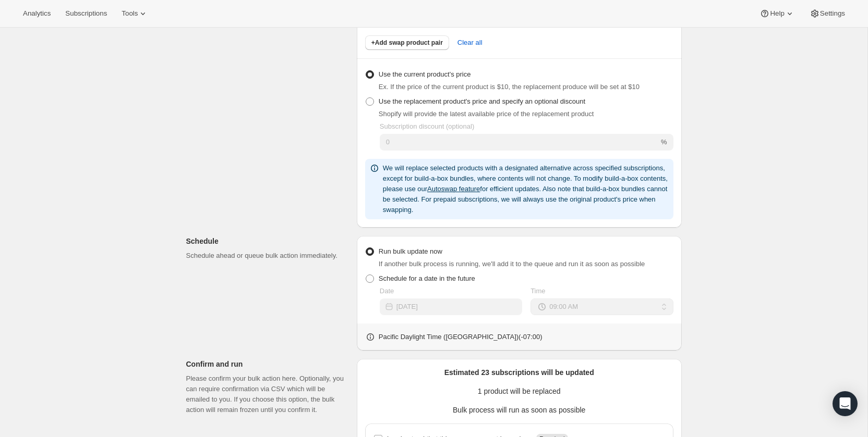 The image size is (868, 437). I want to click on span: Time, so click(537, 291).